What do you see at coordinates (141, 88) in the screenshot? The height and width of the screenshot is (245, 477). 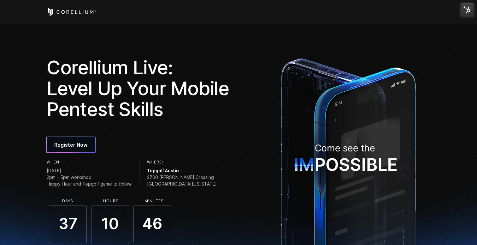 I see `h1: Corellium Live: Level Up Your Mobile Pentest Skills` at bounding box center [141, 88].